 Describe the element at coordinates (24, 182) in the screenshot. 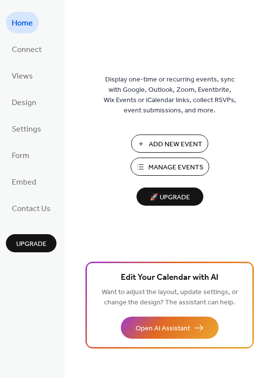

I see `a: Embed` at that location.